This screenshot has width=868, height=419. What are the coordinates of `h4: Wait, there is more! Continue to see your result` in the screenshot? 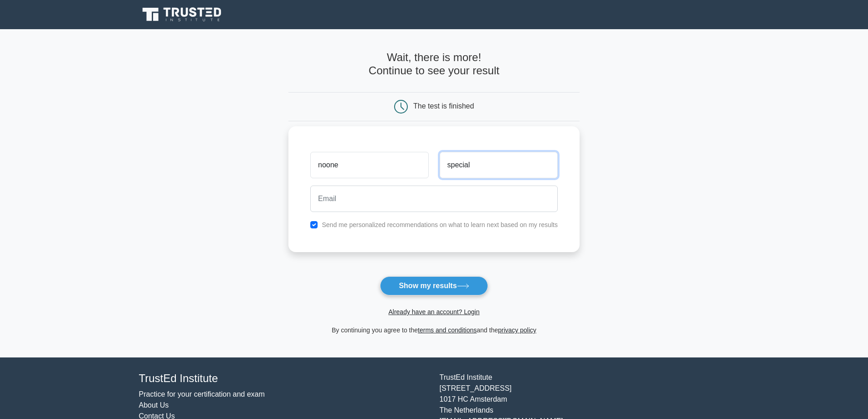 It's located at (434, 65).